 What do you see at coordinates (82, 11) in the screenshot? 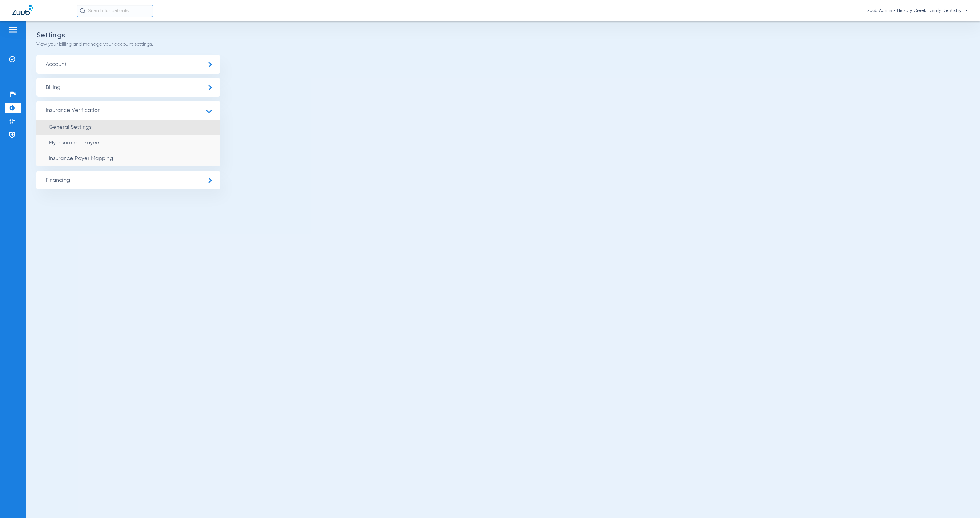
I see `img: Search Icon` at bounding box center [82, 11].